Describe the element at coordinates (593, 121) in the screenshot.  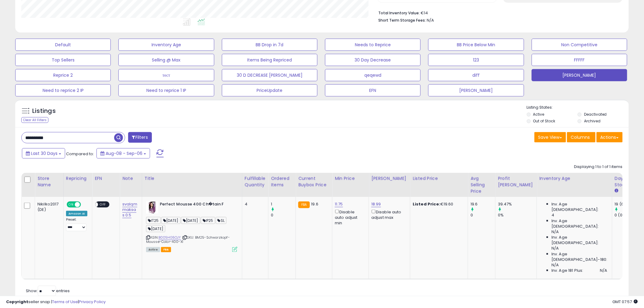
I see `label: Archived` at that location.